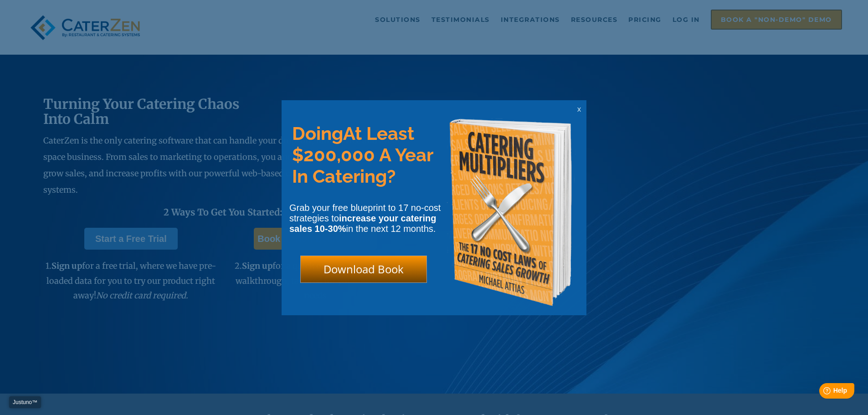 The height and width of the screenshot is (415, 868). Describe the element at coordinates (364, 269) in the screenshot. I see `div: Download Book` at that location.